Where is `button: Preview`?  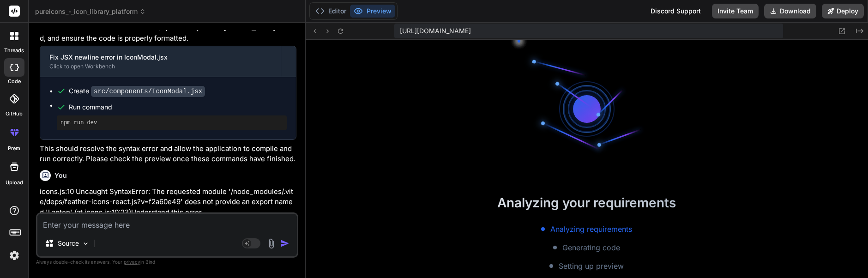
button: Preview is located at coordinates (373, 11).